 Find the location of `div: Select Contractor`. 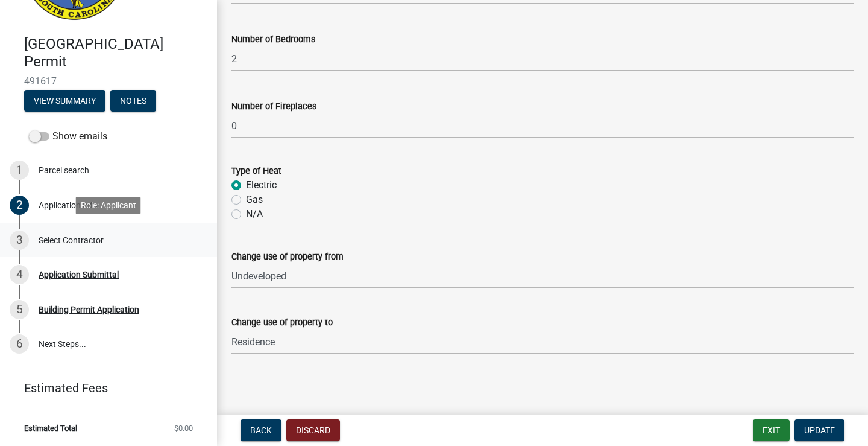

div: Select Contractor is located at coordinates (71, 240).